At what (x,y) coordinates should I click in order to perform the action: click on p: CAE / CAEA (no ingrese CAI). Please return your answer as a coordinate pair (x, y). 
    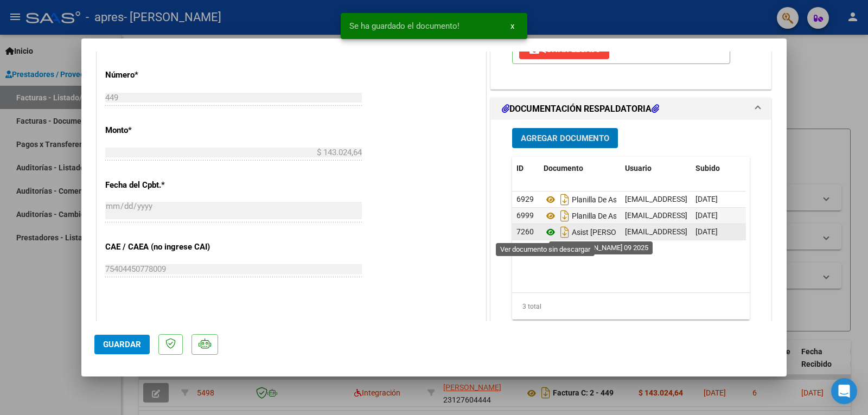
    Looking at the image, I should click on (161, 247).